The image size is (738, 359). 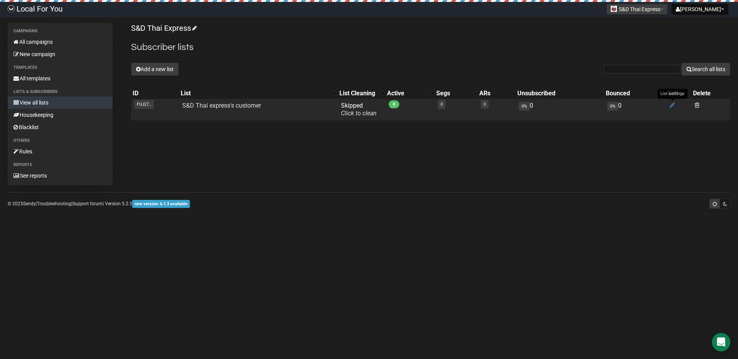 I want to click on a: Support forum, so click(x=87, y=204).